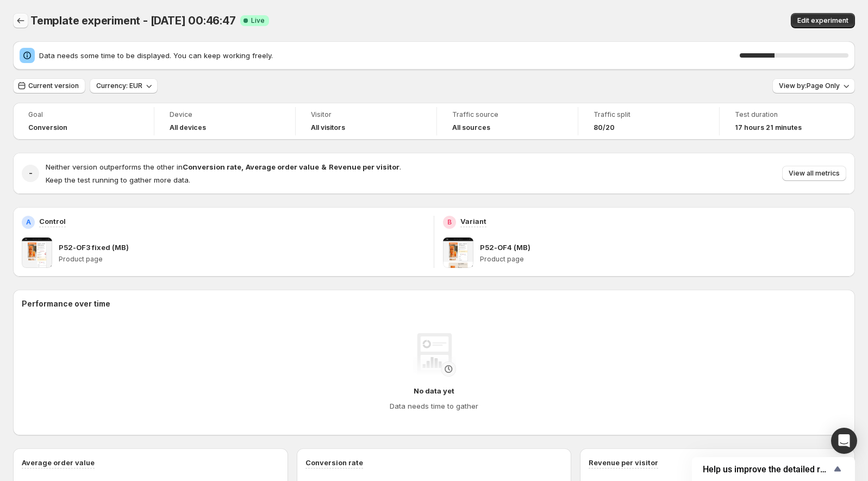 The height and width of the screenshot is (481, 868). What do you see at coordinates (449, 222) in the screenshot?
I see `h2: B` at bounding box center [449, 222].